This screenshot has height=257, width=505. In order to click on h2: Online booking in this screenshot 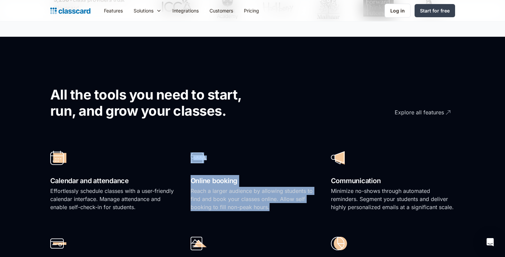, I will do `click(253, 181)`.